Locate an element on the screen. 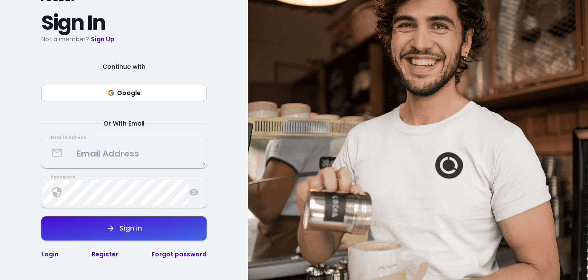  a: Forgot password is located at coordinates (179, 254).